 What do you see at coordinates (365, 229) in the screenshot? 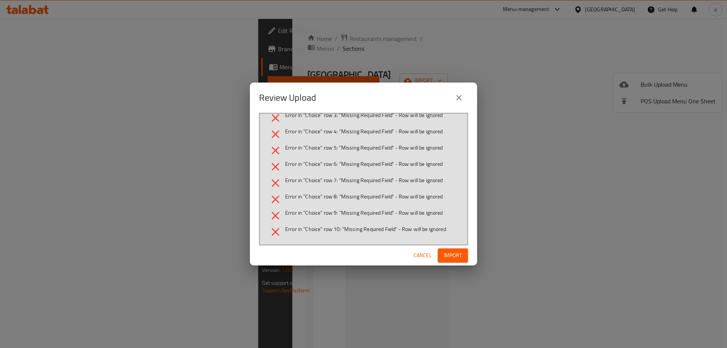
I see `span: Error in "Choice" row 10: "Missing Required Field" - Row will be ignored` at bounding box center [365, 229].